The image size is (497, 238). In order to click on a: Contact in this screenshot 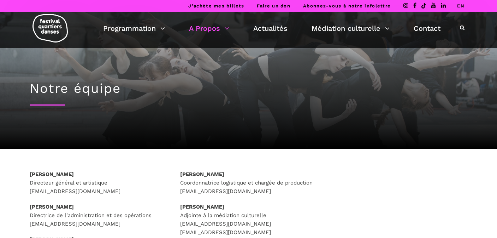, I will do `click(427, 28)`.